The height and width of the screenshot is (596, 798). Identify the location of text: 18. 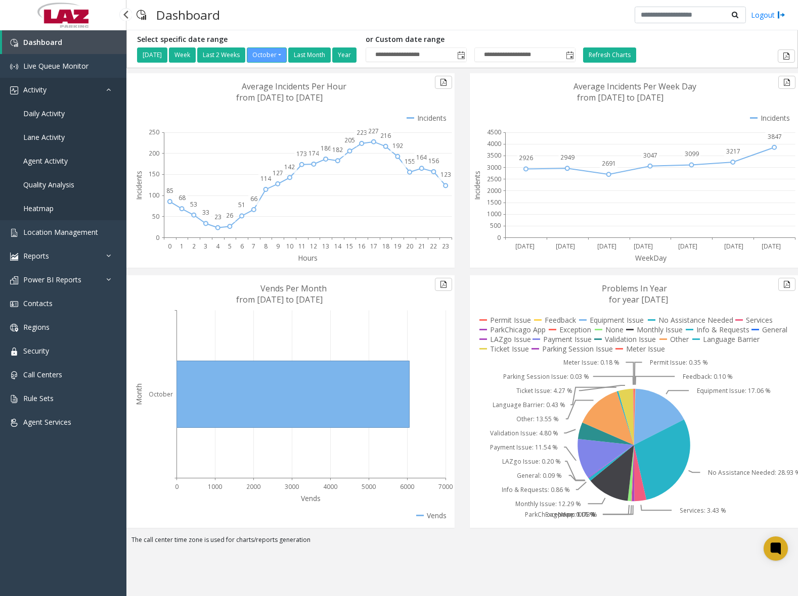
(386, 246).